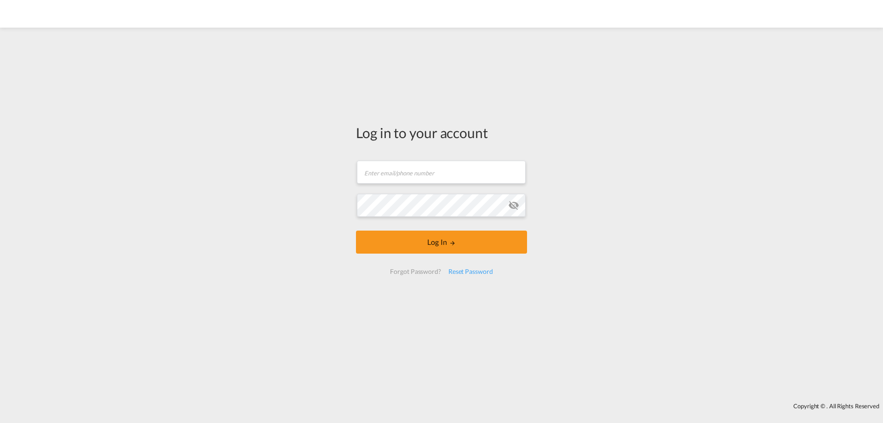  Describe the element at coordinates (514, 205) in the screenshot. I see `md-icon: icon-eye-off` at that location.